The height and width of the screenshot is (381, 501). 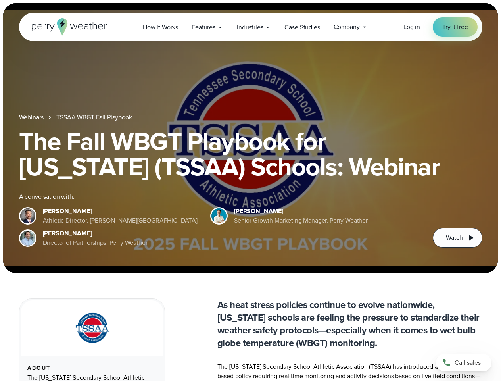 I want to click on a: Webinars, so click(x=31, y=117).